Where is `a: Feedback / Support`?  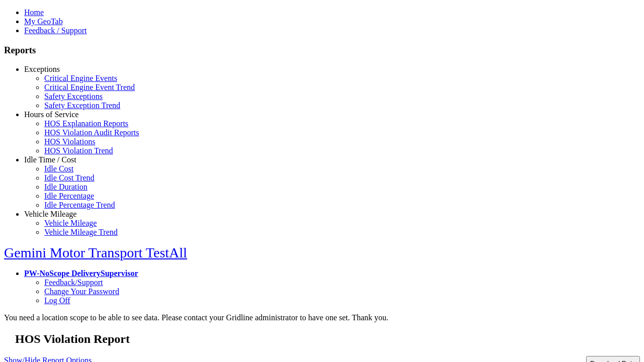
a: Feedback / Support is located at coordinates (55, 30).